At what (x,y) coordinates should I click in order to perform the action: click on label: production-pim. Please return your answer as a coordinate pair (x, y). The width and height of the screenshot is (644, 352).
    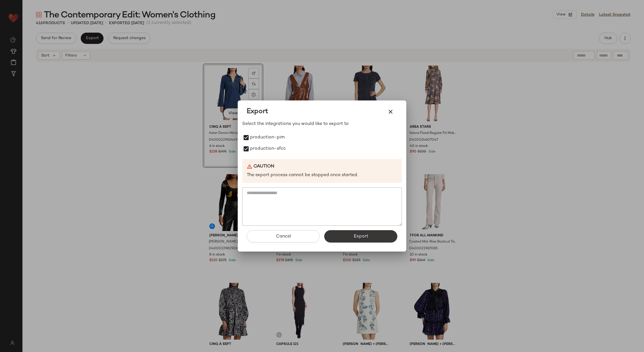
    Looking at the image, I should click on (267, 138).